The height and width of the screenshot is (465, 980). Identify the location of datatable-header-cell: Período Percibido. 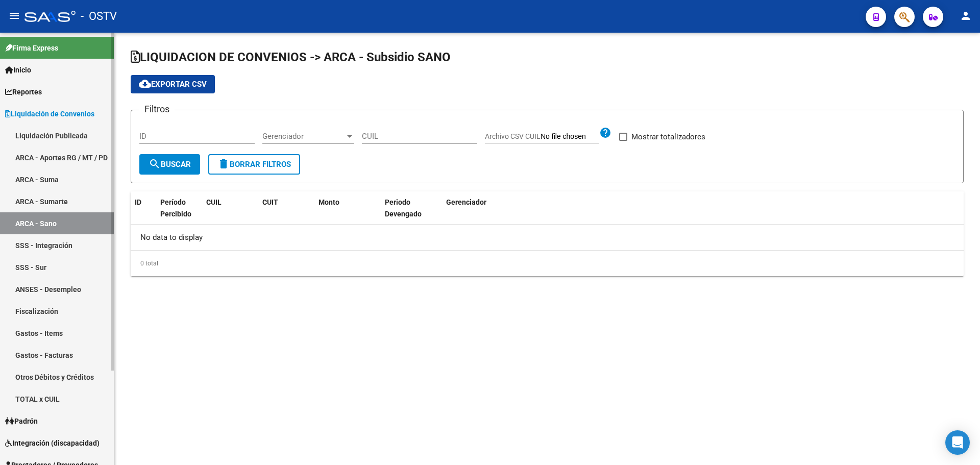
(179, 209).